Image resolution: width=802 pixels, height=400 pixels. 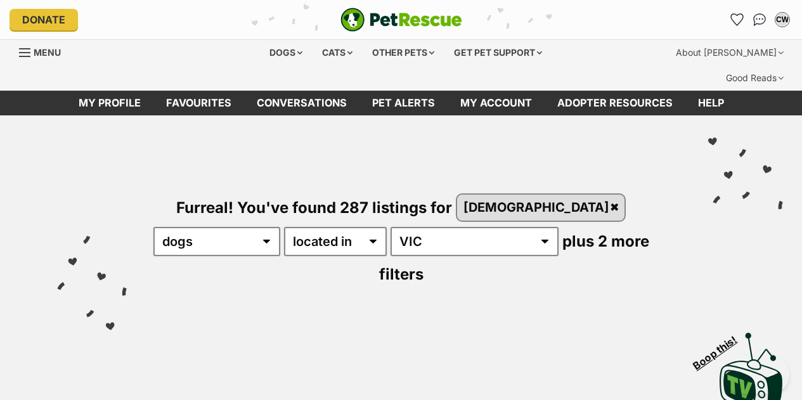 I want to click on div: Dogs, so click(x=286, y=53).